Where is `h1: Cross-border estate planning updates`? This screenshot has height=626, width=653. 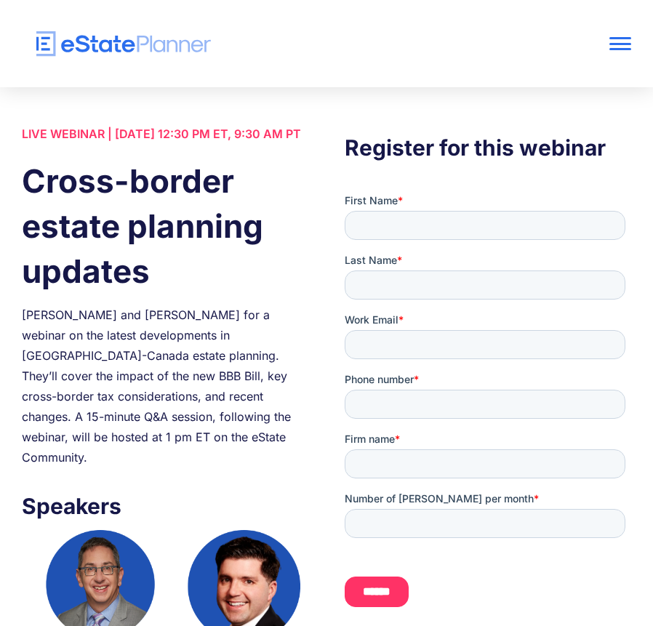 h1: Cross-border estate planning updates is located at coordinates (165, 226).